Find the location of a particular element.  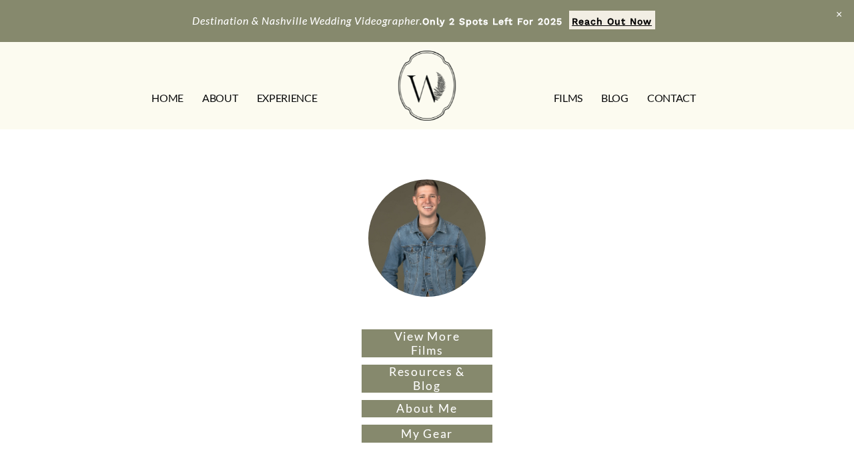

a: Reach Out Now is located at coordinates (612, 20).